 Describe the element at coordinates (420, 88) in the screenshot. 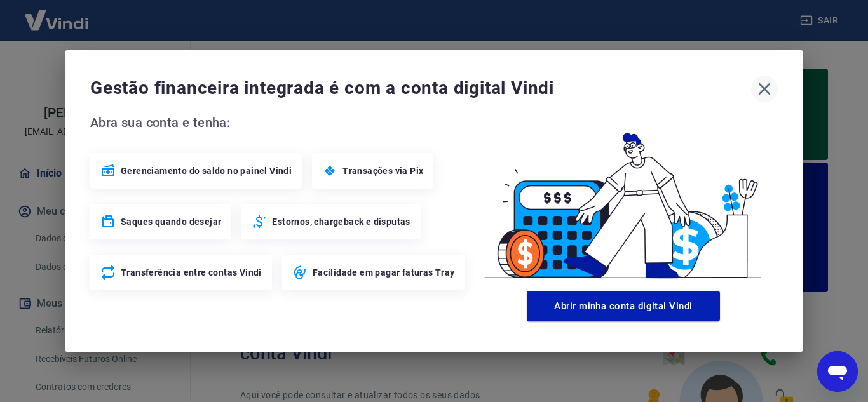

I see `span: Gestão financeira integrada é com a conta digital Vindi` at that location.